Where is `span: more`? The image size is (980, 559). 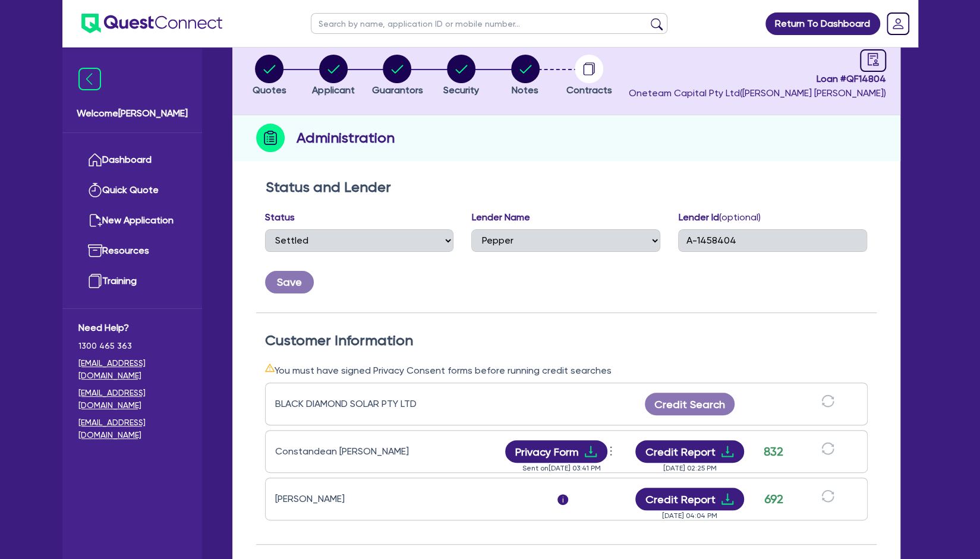 span: more is located at coordinates (611, 450).